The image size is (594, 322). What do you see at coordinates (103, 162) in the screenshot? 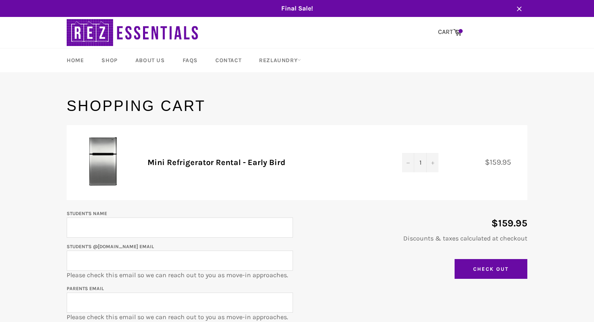
I see `img: Mini Refrigerator Rental - Early Bird` at bounding box center [103, 162].